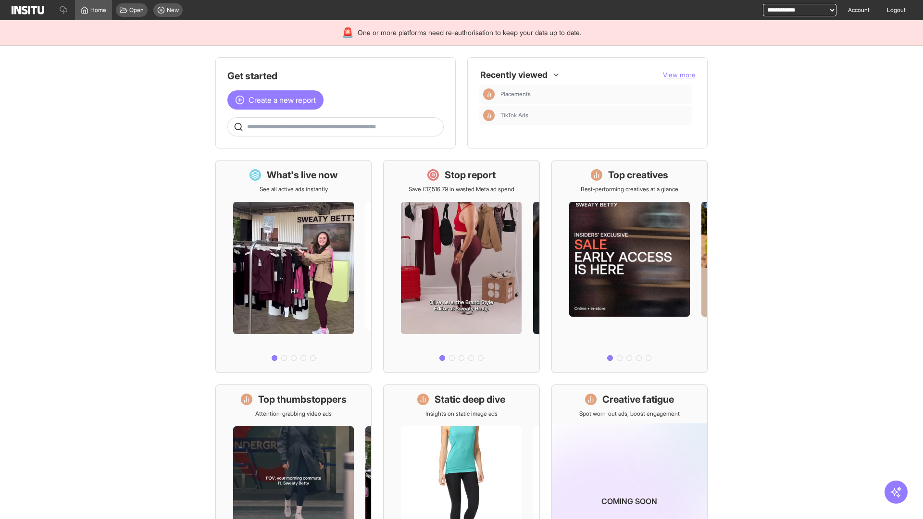 This screenshot has height=519, width=923. What do you see at coordinates (336, 76) in the screenshot?
I see `h1: Get started` at bounding box center [336, 76].